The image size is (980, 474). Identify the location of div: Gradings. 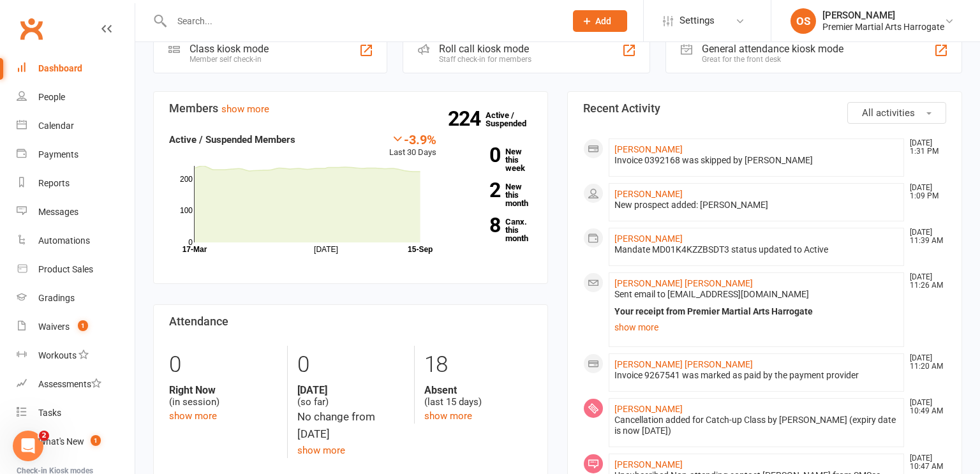
(56, 298).